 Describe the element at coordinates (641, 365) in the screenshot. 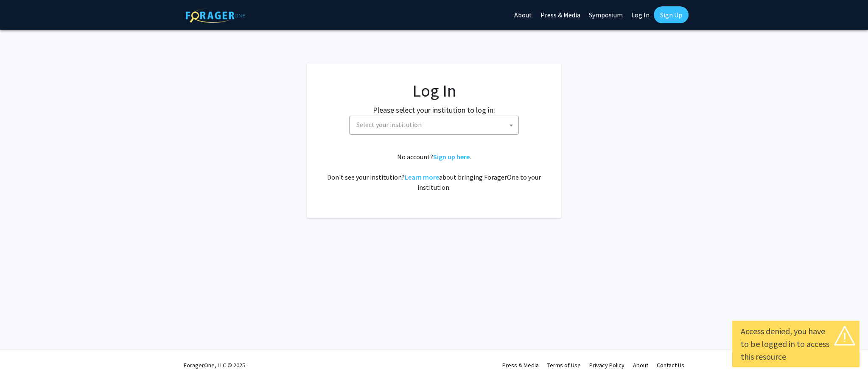

I see `a: About` at that location.